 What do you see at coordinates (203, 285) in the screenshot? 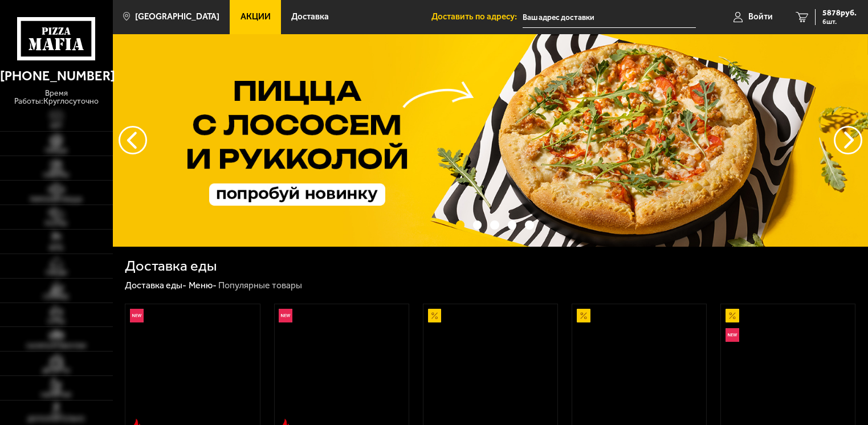
I see `a: Меню-` at bounding box center [203, 285].